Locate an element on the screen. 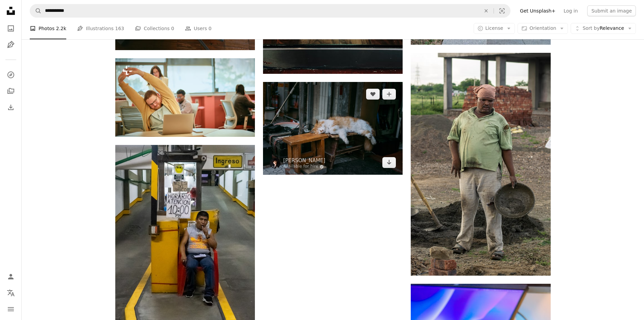 This screenshot has width=644, height=320. button: Clear is located at coordinates (486, 11).